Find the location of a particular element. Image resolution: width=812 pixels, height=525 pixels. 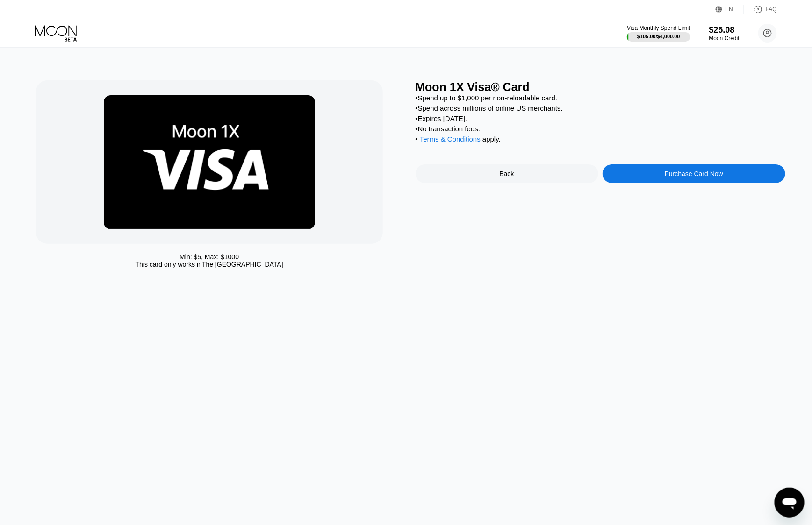

div: Terms & Conditions is located at coordinates (450, 140).